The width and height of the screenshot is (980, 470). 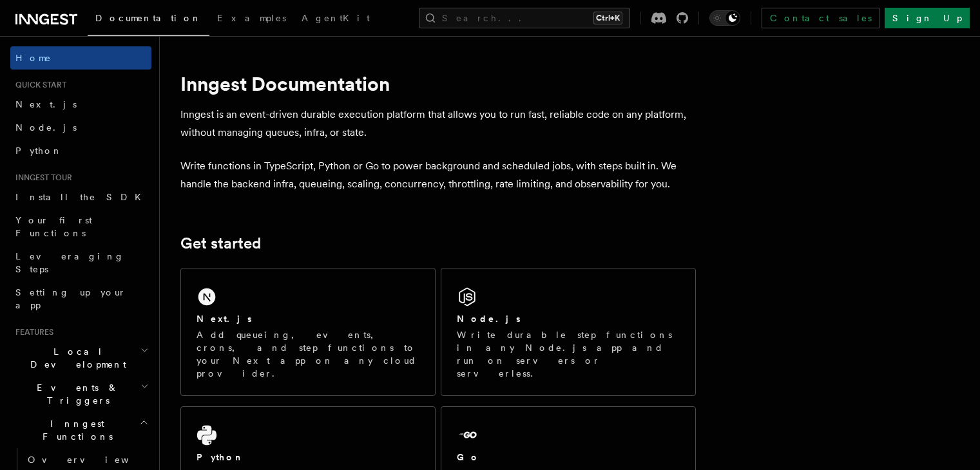 What do you see at coordinates (75, 358) in the screenshot?
I see `span: Local Development` at bounding box center [75, 358].